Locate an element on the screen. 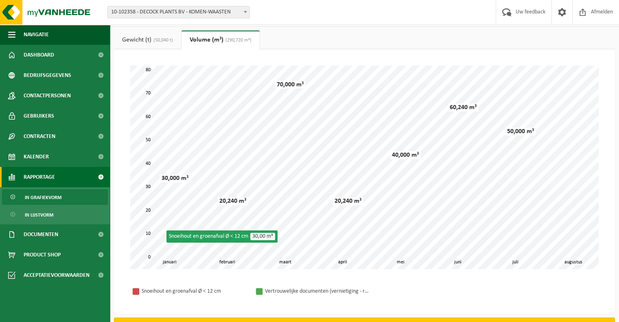 This screenshot has width=619, height=322. span: (290,720 m³) is located at coordinates (237, 40).